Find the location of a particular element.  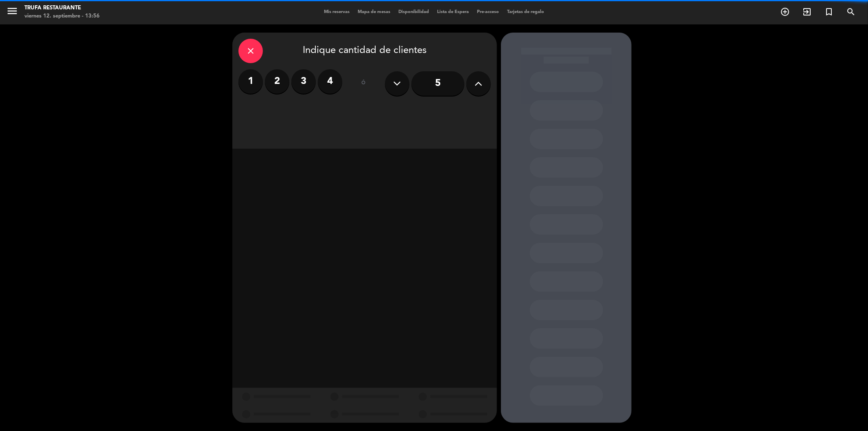

span: Mis reservas is located at coordinates (337, 12).